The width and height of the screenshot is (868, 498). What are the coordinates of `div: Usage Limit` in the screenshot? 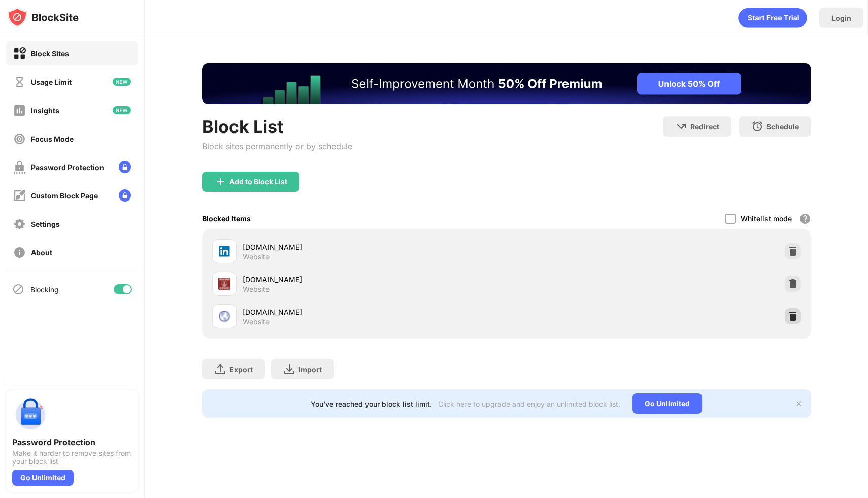 It's located at (52, 82).